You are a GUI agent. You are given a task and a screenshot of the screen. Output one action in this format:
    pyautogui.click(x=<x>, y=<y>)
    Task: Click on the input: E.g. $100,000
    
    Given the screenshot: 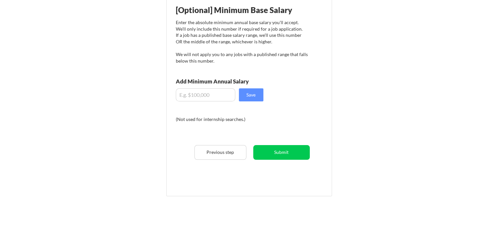 What is the action you would take?
    pyautogui.click(x=205, y=95)
    